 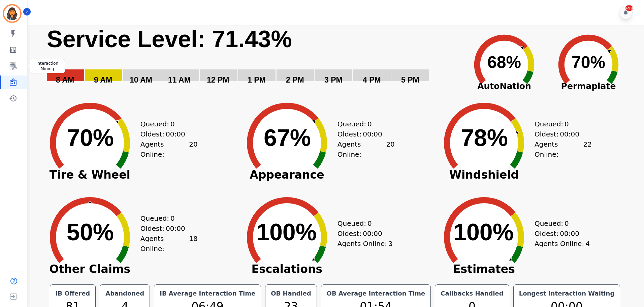 What do you see at coordinates (567, 294) in the screenshot?
I see `div: Longest Interaction Waiting` at bounding box center [567, 294].